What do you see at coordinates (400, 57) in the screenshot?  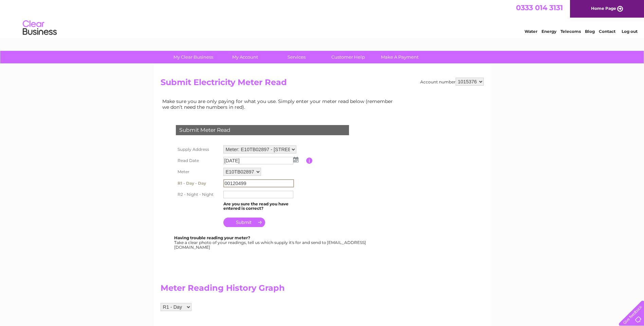 I see `a: Make A Payment` at bounding box center [400, 57].